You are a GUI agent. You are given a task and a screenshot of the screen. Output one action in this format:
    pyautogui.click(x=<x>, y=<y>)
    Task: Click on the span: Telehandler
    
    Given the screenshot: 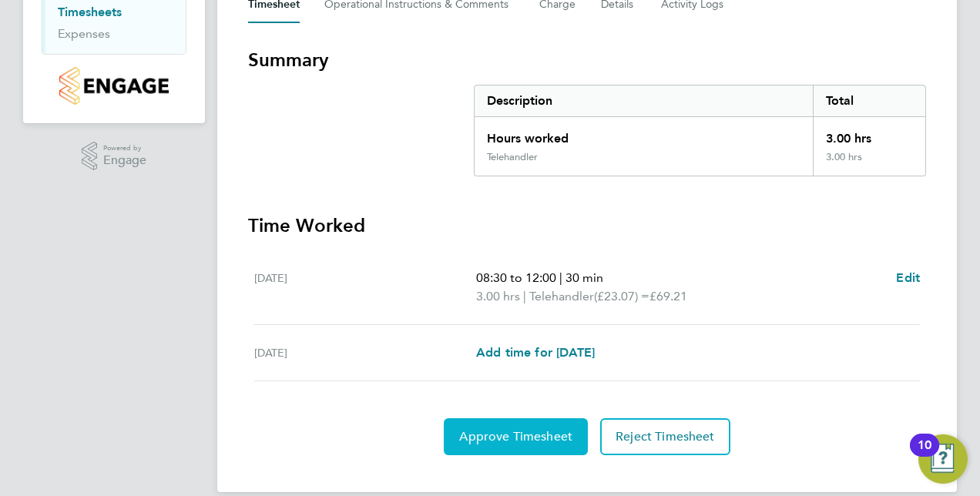 What is the action you would take?
    pyautogui.click(x=562, y=297)
    